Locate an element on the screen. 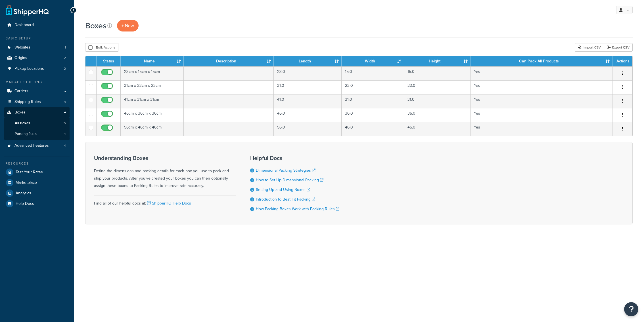 The width and height of the screenshot is (644, 322). a: Analytics is located at coordinates (37, 193).